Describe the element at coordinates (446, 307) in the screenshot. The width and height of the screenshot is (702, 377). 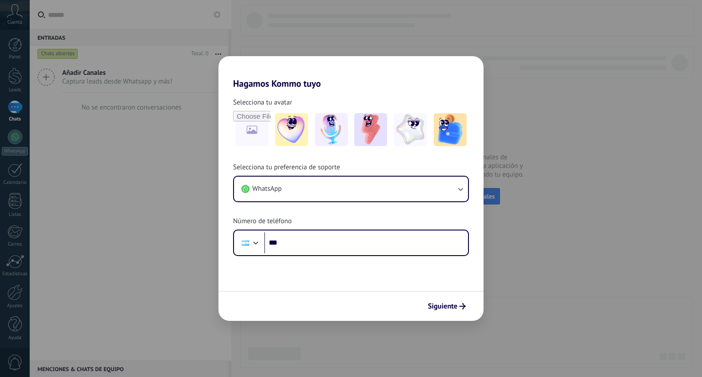
I see `button: Siguiente` at that location.